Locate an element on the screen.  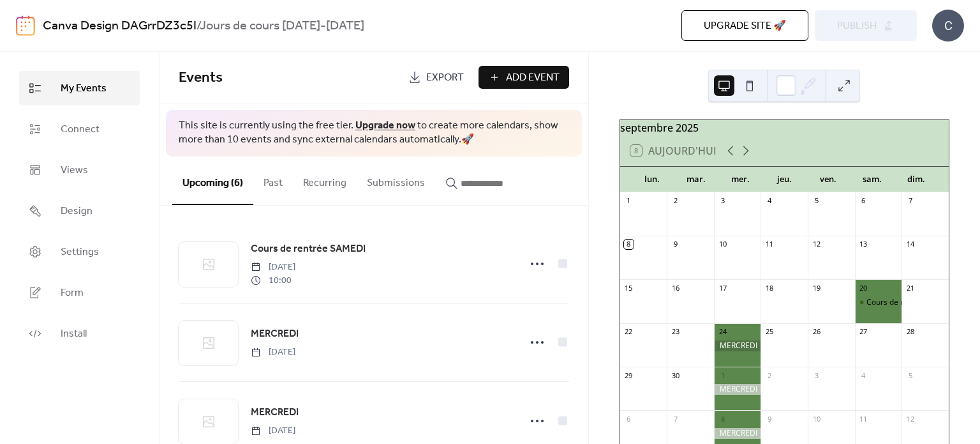
span: Form is located at coordinates (72, 293).